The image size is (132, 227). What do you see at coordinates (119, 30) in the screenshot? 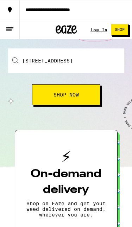
I see `button: Shop` at bounding box center [119, 30].